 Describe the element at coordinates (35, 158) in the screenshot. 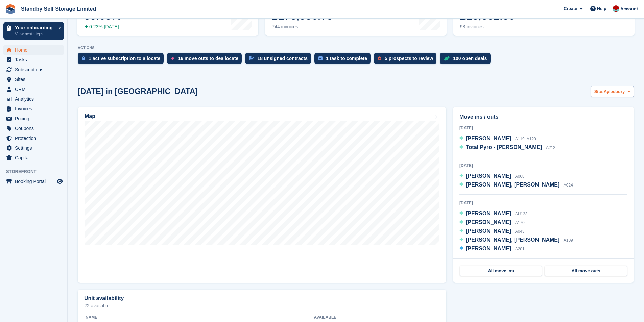

I see `span: Capital` at that location.